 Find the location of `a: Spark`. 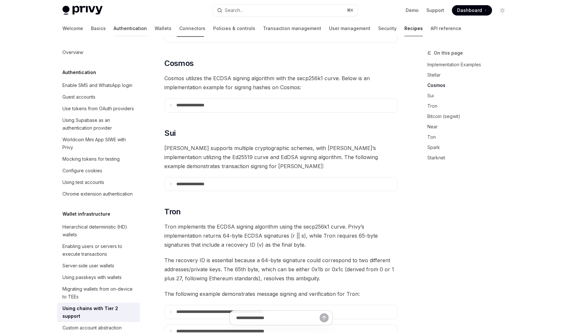

a: Spark is located at coordinates (470, 148).